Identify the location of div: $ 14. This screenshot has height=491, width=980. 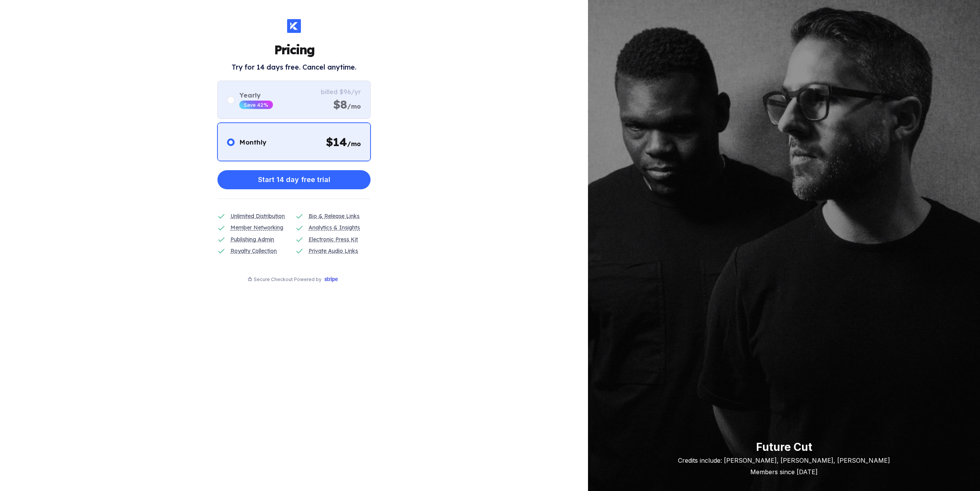
(343, 142).